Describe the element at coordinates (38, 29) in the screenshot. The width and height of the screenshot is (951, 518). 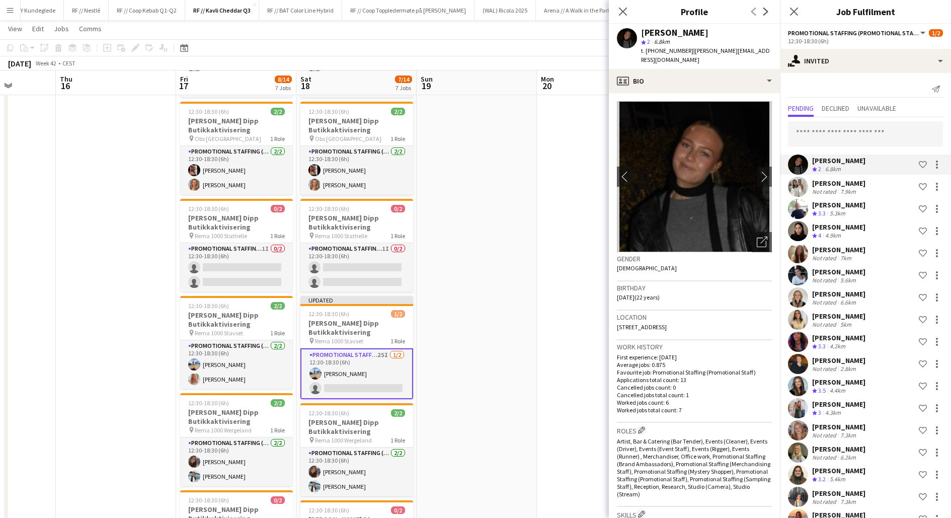
I see `span: Edit` at that location.